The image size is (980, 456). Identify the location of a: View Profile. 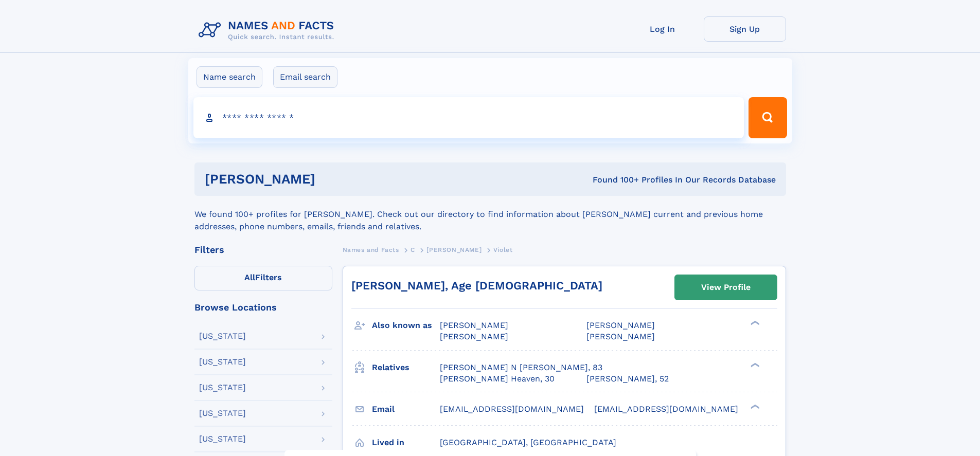
(725, 287).